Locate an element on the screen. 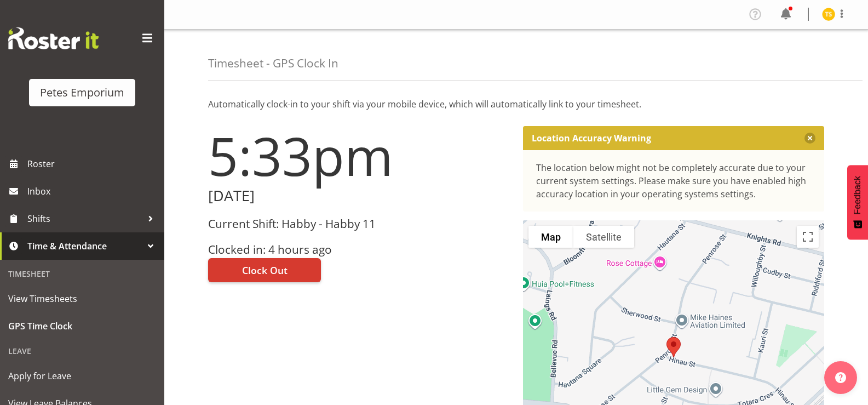  img: Rosterit website logo is located at coordinates (53, 38).